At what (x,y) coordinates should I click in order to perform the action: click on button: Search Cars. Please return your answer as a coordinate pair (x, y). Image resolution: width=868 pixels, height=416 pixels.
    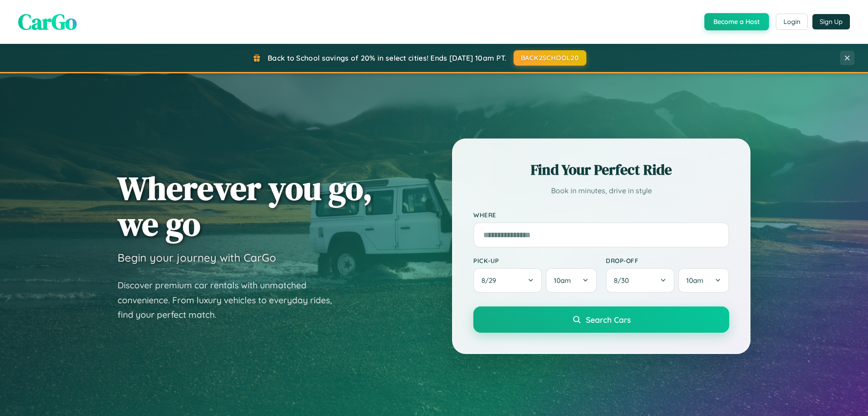
    Looking at the image, I should click on (601, 320).